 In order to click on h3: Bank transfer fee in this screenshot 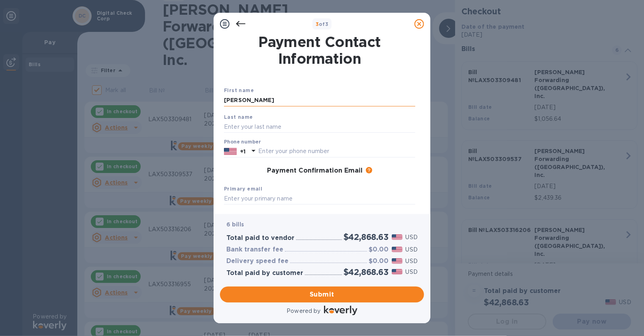, I will do `click(255, 249)`.